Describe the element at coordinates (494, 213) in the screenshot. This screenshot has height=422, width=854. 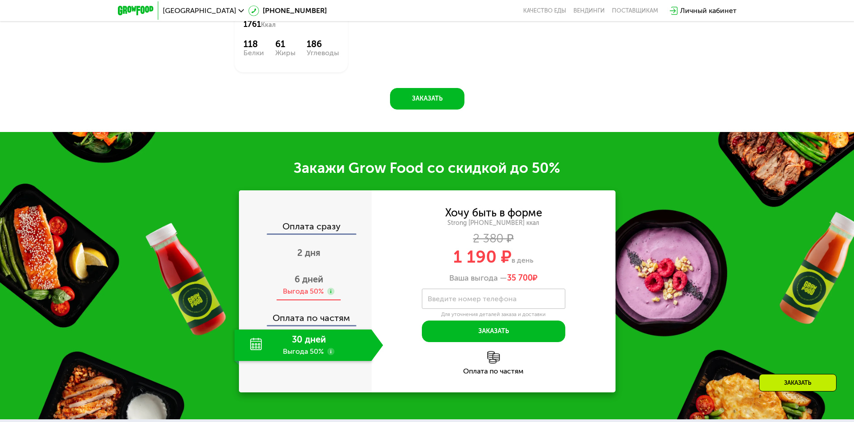
I see `div: Хочу быть в форме` at that location.